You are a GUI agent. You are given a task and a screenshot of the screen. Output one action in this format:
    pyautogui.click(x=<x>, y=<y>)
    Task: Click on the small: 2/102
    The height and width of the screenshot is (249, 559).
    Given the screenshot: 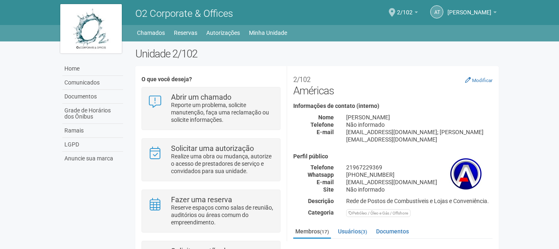 What is the action you would take?
    pyautogui.click(x=302, y=80)
    